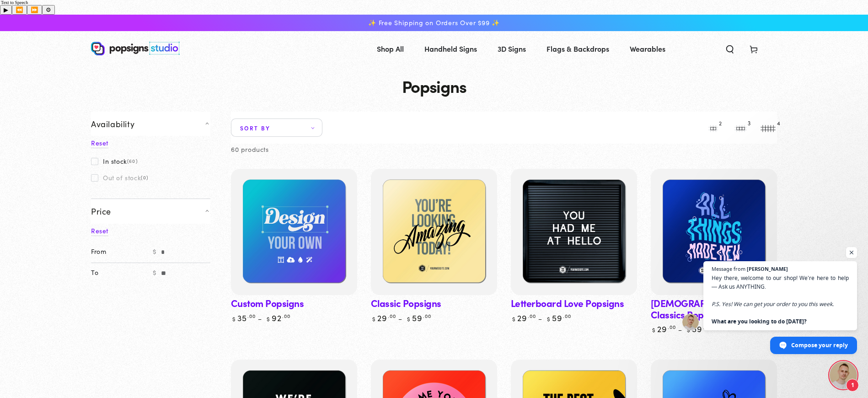  I want to click on span: 1, so click(852, 385).